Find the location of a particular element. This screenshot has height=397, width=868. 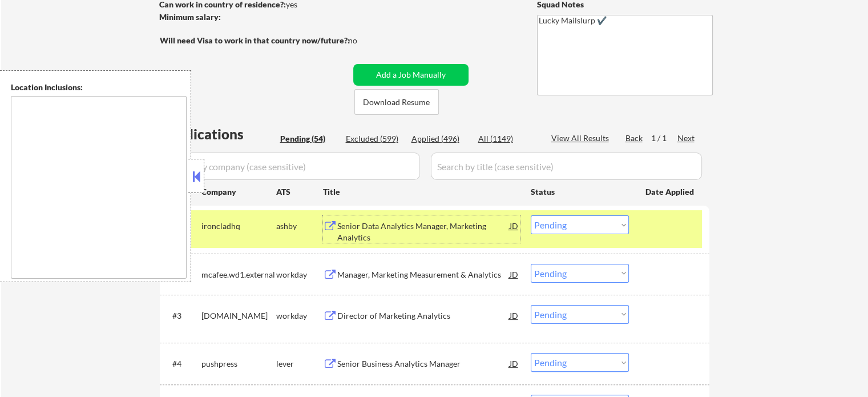

div: Location Inclusions: is located at coordinates (98, 87).